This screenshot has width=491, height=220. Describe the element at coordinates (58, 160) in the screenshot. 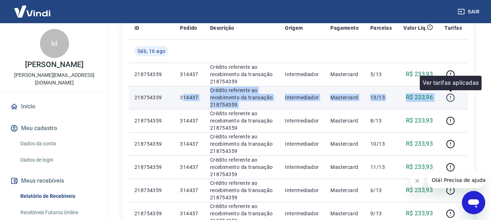

I see `a: Dados de login` at that location.